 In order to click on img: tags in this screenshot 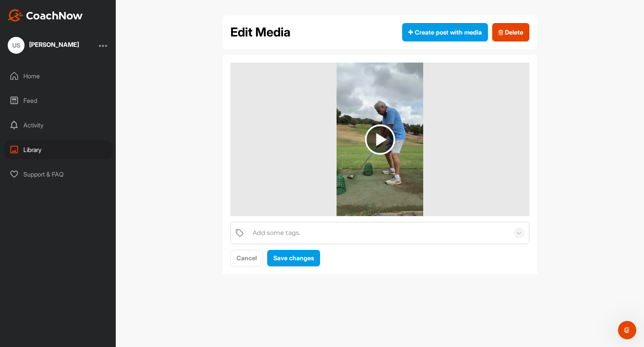, I will do `click(240, 233)`.